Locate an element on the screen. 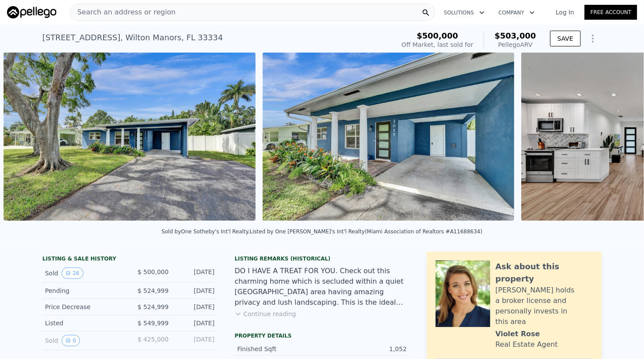  div: LISTING & SALE HISTORY is located at coordinates (130, 260).